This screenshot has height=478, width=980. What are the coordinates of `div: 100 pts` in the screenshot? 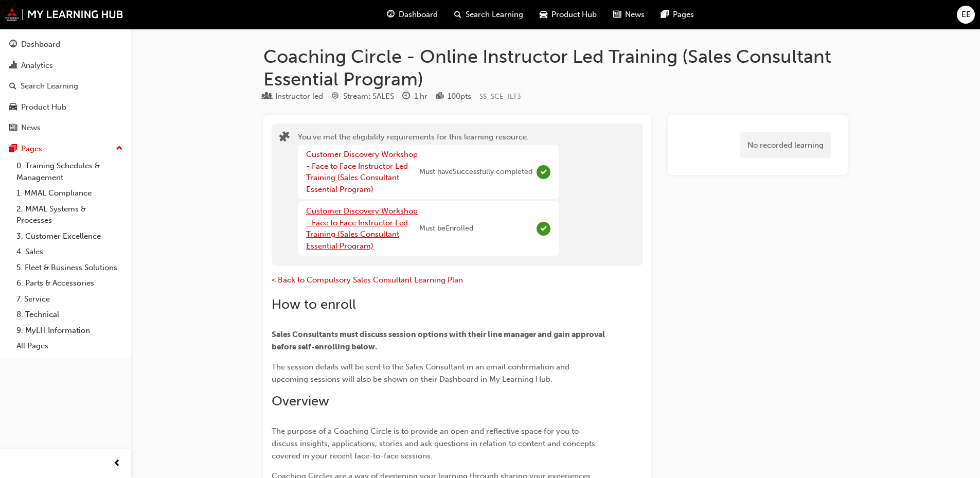 It's located at (459, 97).